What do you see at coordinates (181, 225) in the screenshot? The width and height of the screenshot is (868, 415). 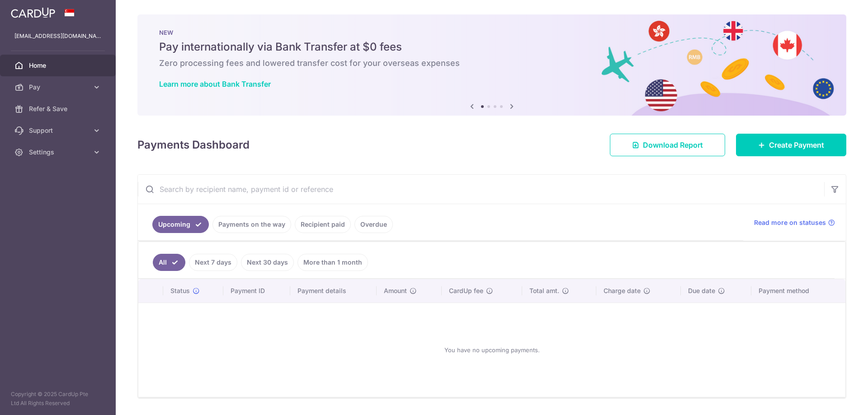 I see `a: Upcoming` at bounding box center [181, 225].